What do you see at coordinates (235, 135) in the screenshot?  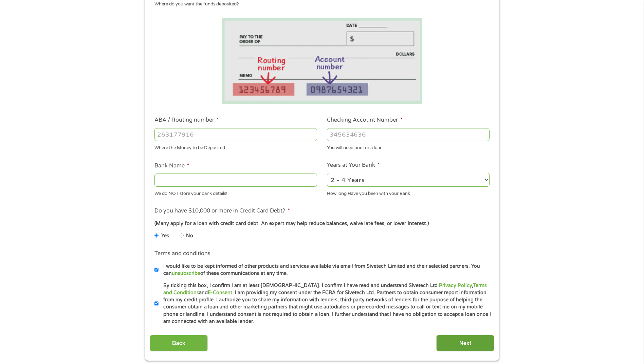 I see `input: 263177916` at bounding box center [235, 135].